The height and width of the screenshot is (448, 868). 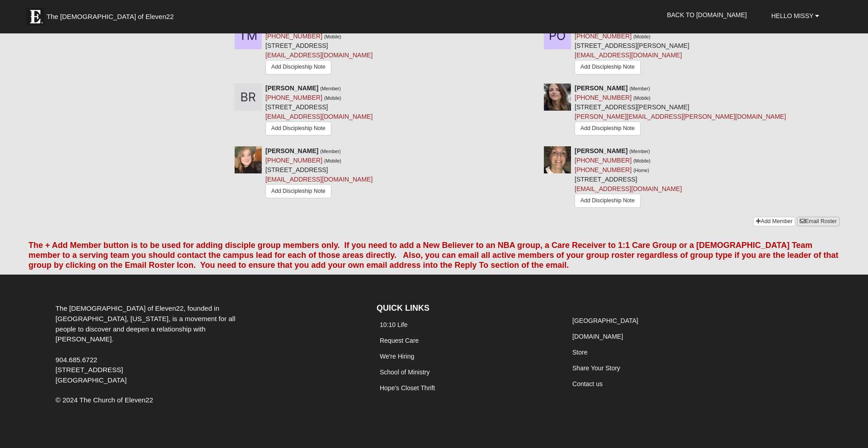 I want to click on a: We're Hiring, so click(x=397, y=357).